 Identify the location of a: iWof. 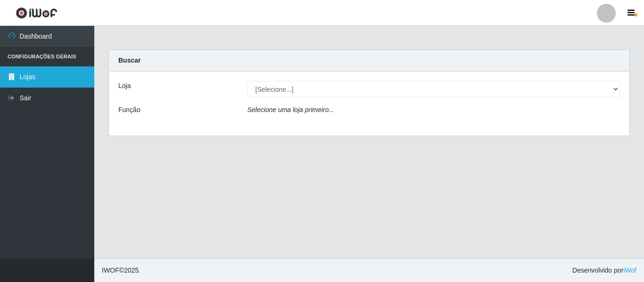
(630, 270).